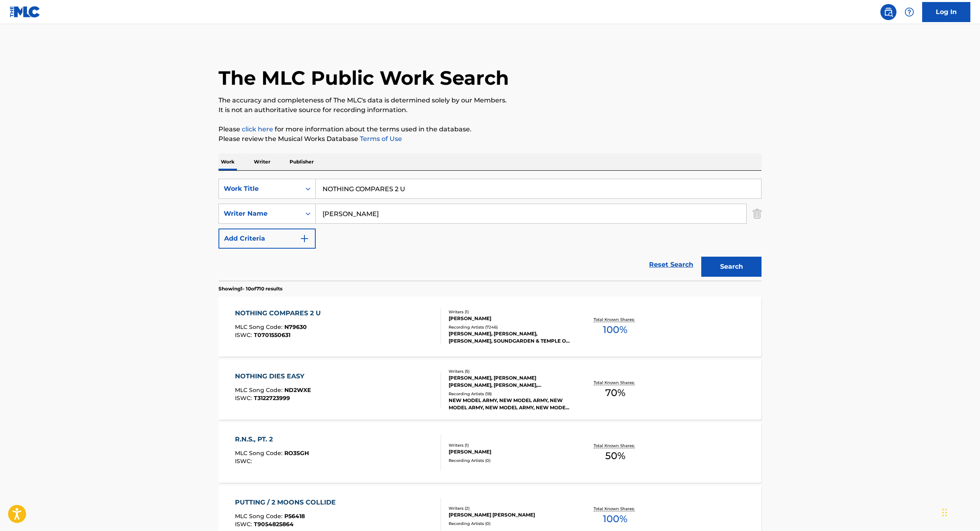 The height and width of the screenshot is (531, 980). What do you see at coordinates (510, 394) in the screenshot?
I see `div: Recording Artists ( 18 )` at bounding box center [510, 394].